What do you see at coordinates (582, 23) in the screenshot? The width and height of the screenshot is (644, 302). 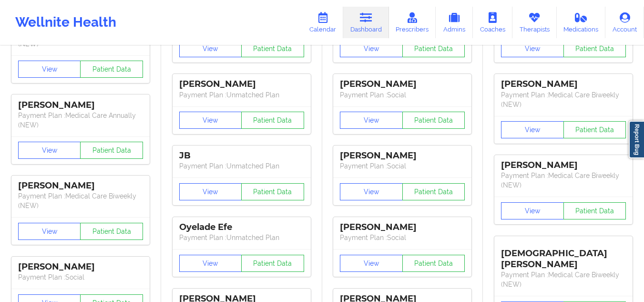 I see `a: Medications` at bounding box center [582, 23].